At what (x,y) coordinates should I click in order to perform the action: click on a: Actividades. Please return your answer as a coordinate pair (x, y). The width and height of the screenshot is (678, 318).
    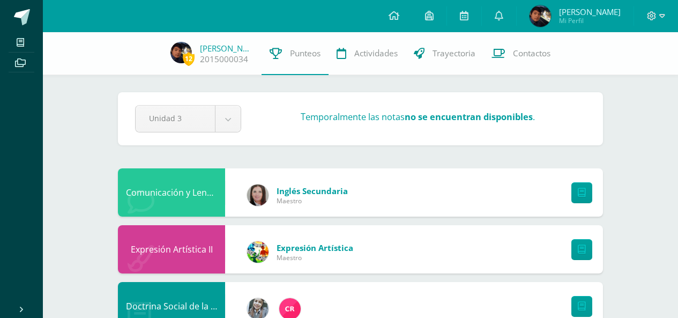
    Looking at the image, I should click on (367, 54).